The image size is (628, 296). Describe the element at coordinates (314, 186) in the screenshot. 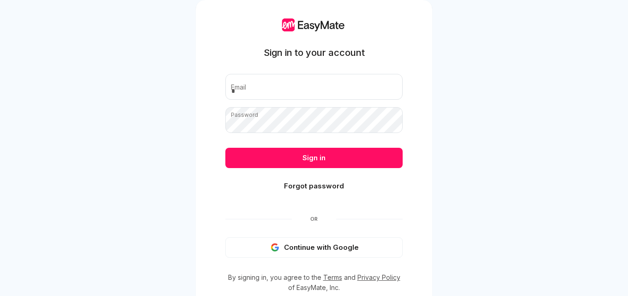

I see `button: Forgot password` at that location.